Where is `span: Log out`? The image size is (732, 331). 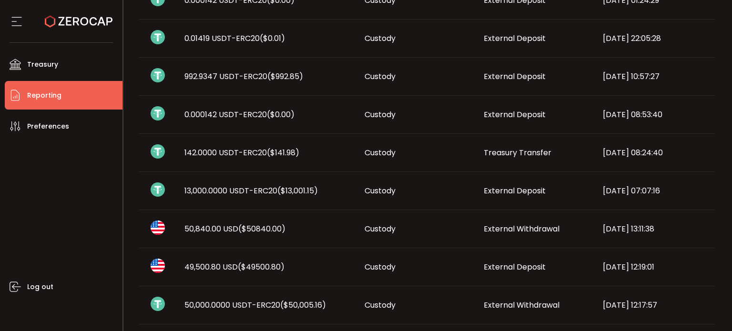
span: Log out is located at coordinates (40, 287).